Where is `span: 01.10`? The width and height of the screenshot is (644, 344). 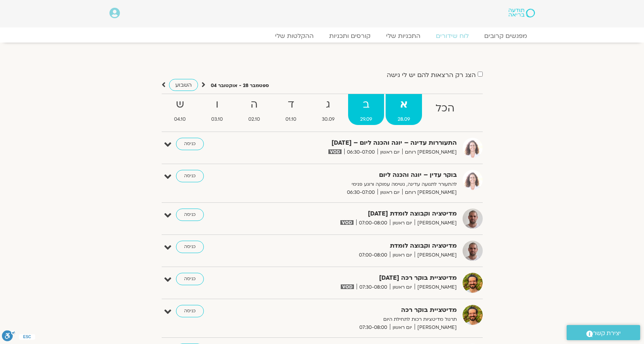 span: 01.10 is located at coordinates (291, 119).